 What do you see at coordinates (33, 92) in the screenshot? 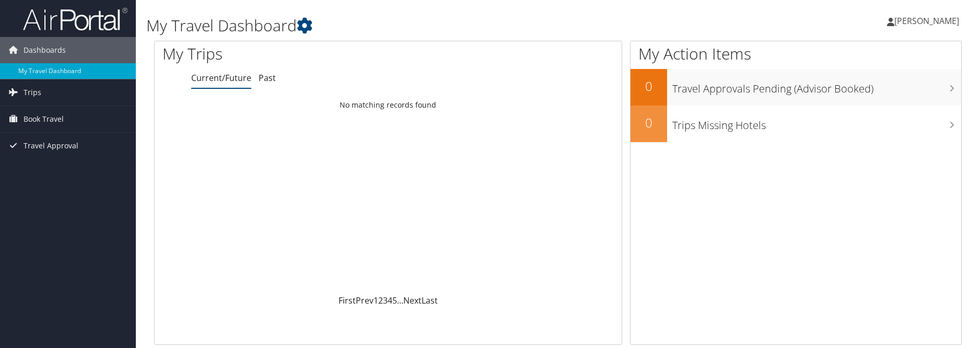
I see `span: Trips` at bounding box center [33, 92].